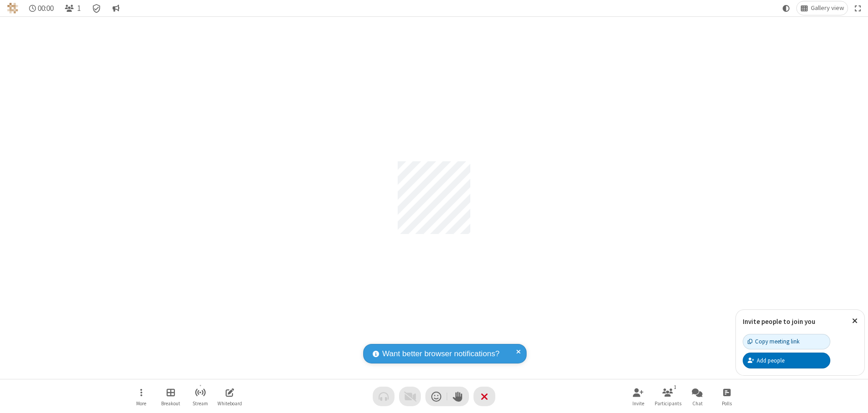 The image size is (868, 413). Describe the element at coordinates (13, 8) in the screenshot. I see `img: QA Selenium DO NOT DELETE OR CHANGE` at that location.